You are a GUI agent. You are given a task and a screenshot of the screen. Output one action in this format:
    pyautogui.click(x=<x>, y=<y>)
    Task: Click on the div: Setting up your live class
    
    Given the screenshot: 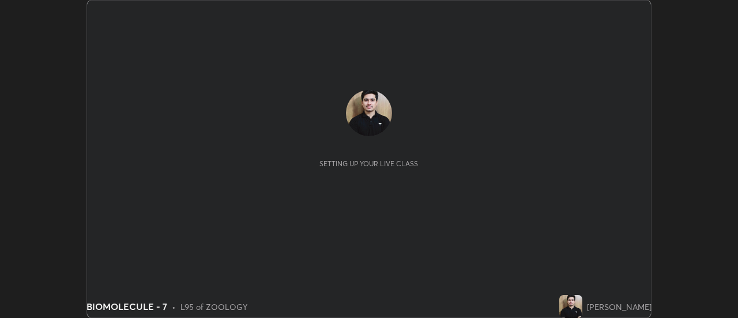 What is the action you would take?
    pyautogui.click(x=368, y=163)
    